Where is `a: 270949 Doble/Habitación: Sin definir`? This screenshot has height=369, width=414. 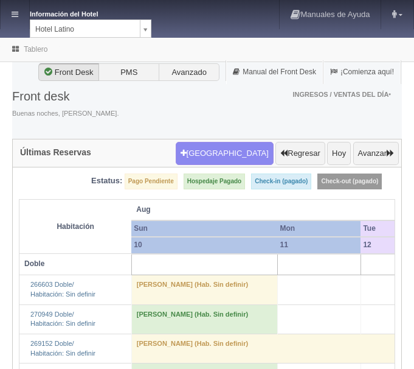
a: 270949 Doble/Habitación: Sin definir is located at coordinates (63, 319).